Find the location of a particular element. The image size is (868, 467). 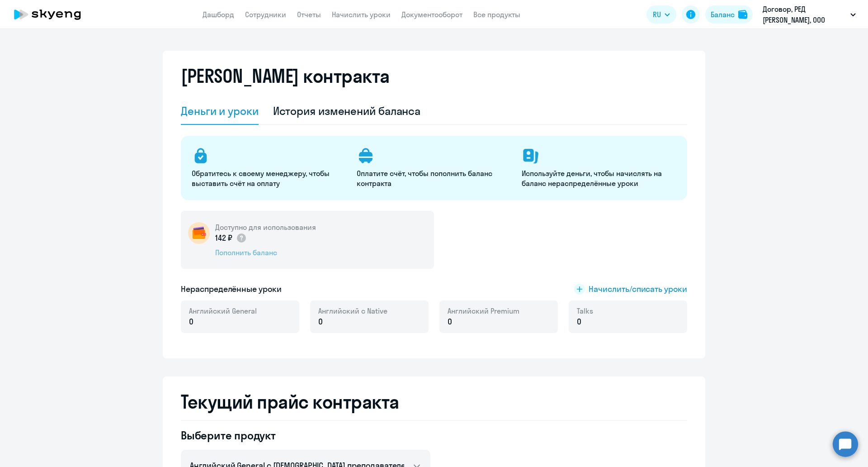

a: Сотрудники is located at coordinates (266, 15).